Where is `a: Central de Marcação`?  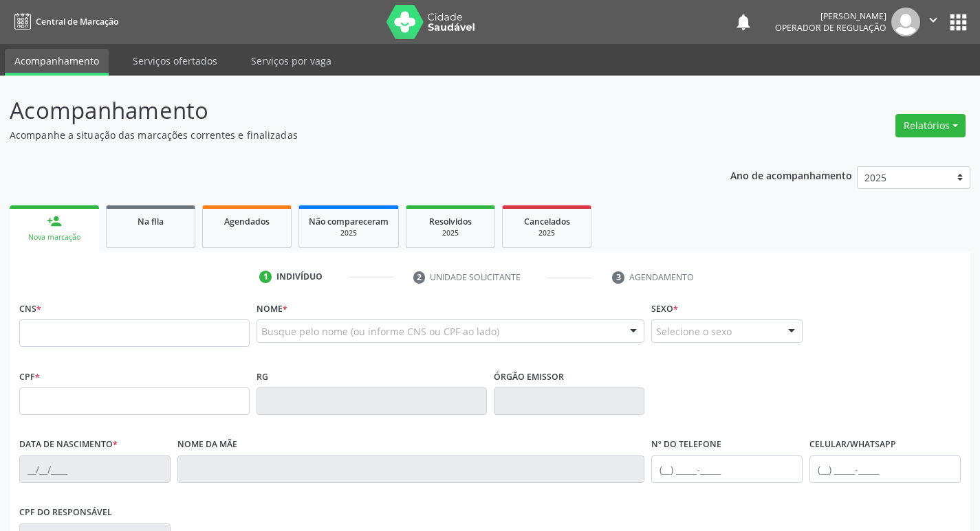 a: Central de Marcação is located at coordinates (64, 21).